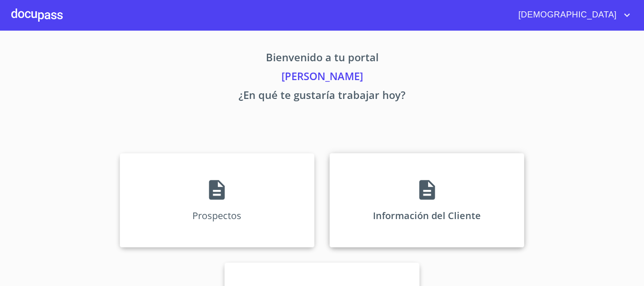 This screenshot has width=644, height=286. What do you see at coordinates (572, 15) in the screenshot?
I see `button: account of current user` at bounding box center [572, 15].